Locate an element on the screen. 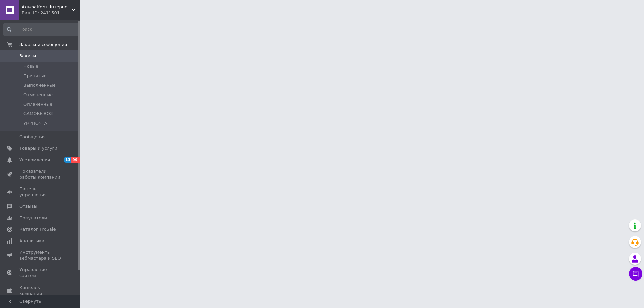 This screenshot has width=644, height=308. span: УКРПОЧТА is located at coordinates (35, 123).